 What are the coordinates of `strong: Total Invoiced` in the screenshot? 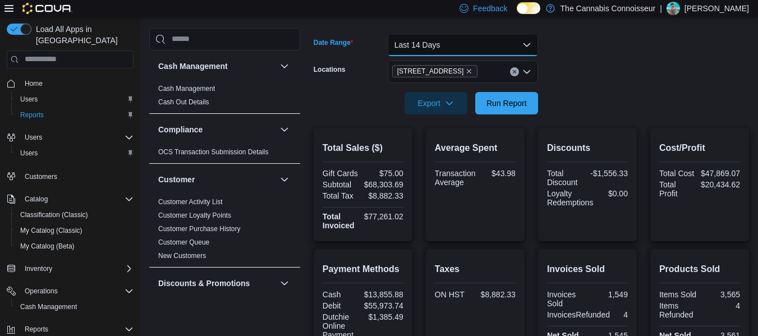 It's located at (338, 221).